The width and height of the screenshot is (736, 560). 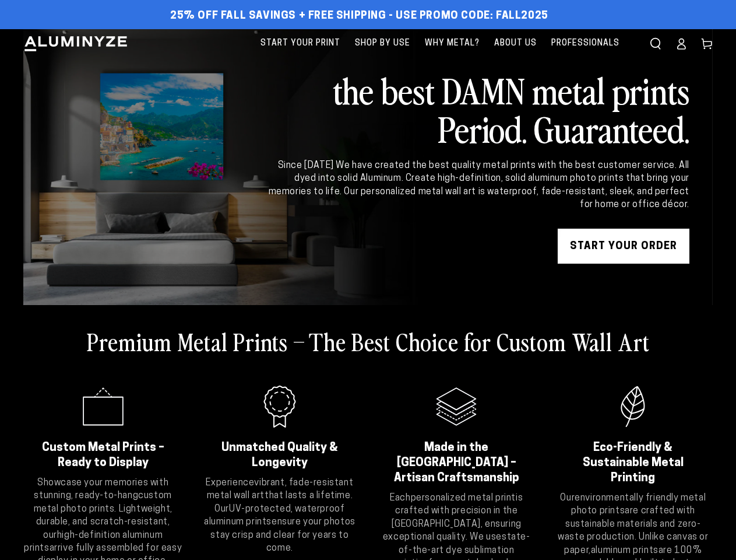 What do you see at coordinates (452, 43) in the screenshot?
I see `a: Why Metal?` at bounding box center [452, 43].